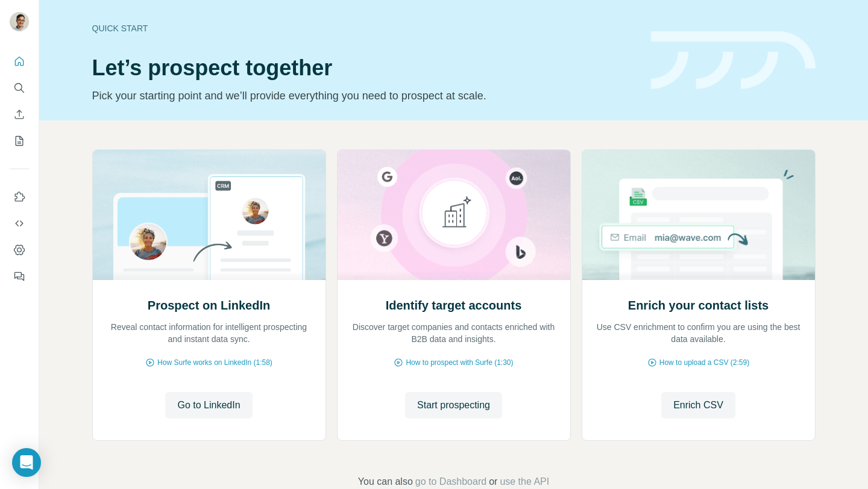  What do you see at coordinates (698, 305) in the screenshot?
I see `h2: Enrich your contact lists` at bounding box center [698, 305].